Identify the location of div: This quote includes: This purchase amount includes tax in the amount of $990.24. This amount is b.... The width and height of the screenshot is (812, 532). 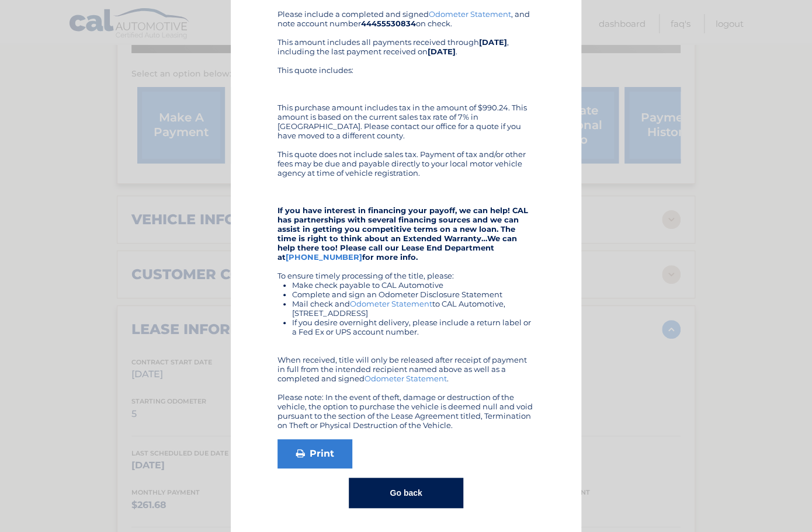
(406, 103).